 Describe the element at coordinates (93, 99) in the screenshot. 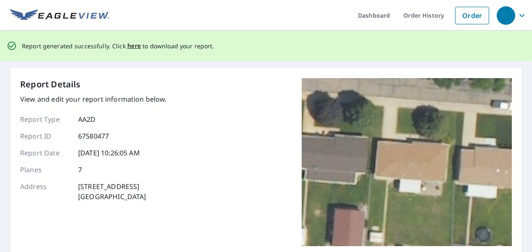

I see `p: View and edit your report information below.` at that location.